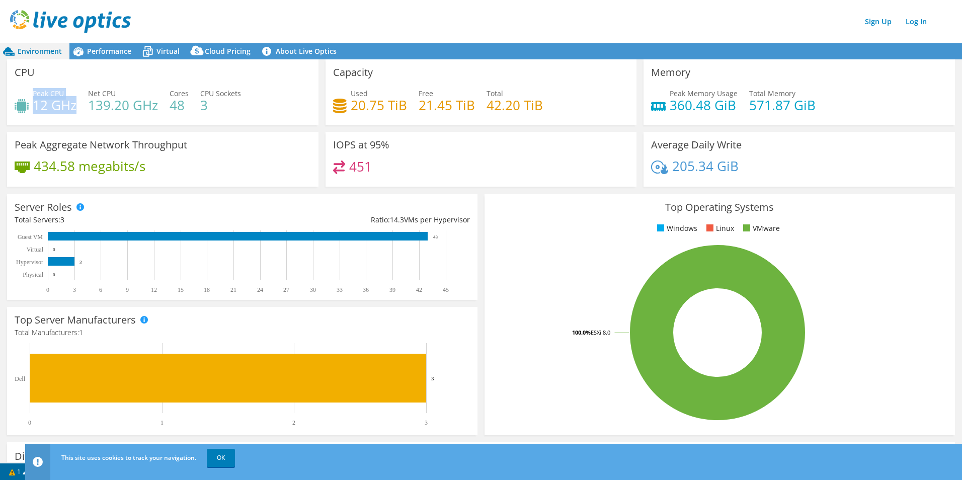  What do you see at coordinates (127, 290) in the screenshot?
I see `text: 9` at bounding box center [127, 290].